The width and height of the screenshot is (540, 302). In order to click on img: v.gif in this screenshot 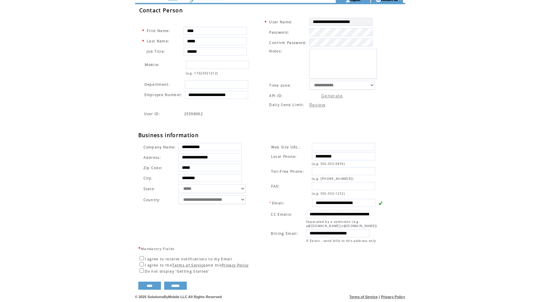, I will do `click(380, 203)`.